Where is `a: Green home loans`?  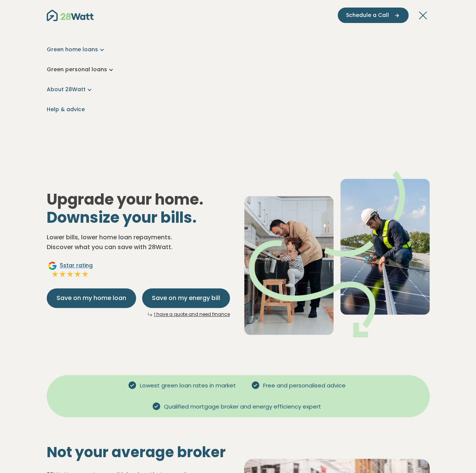 a: Green home loans is located at coordinates (238, 49).